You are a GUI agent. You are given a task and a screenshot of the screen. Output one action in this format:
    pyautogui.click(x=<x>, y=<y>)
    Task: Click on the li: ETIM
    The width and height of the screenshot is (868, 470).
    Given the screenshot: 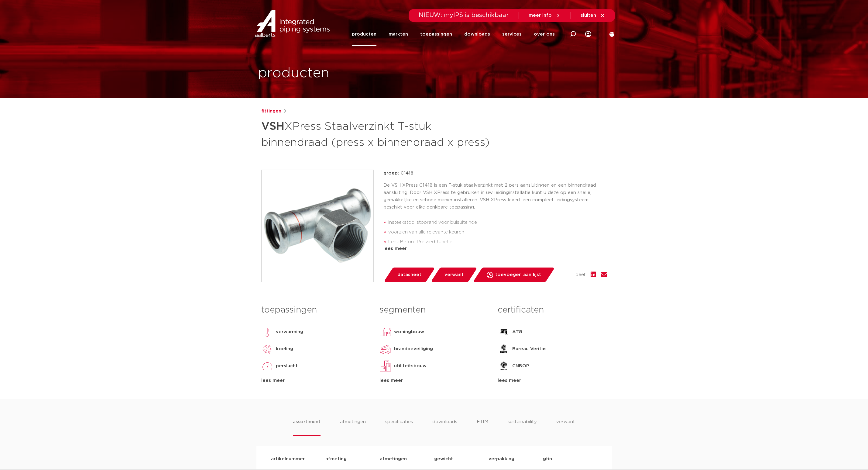 What is the action you would take?
    pyautogui.click(x=482, y=427)
    